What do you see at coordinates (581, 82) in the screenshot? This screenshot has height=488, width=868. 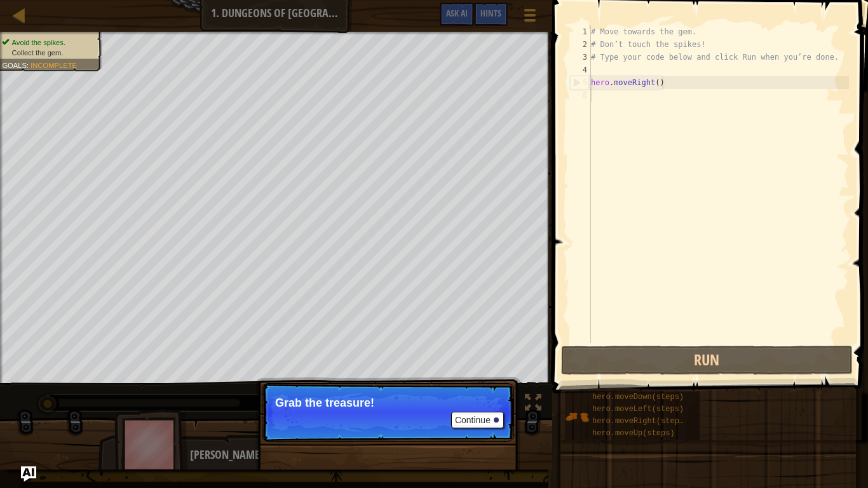 I see `div: 5` at bounding box center [581, 82].